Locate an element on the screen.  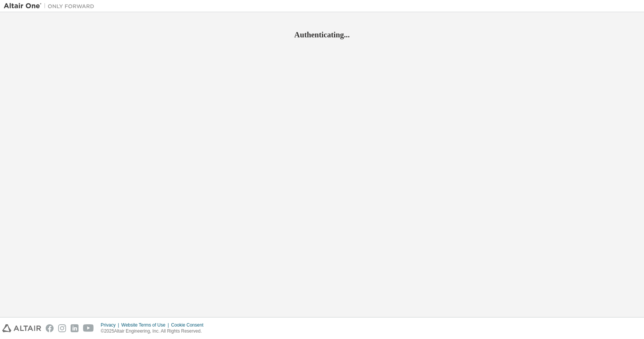
p: © 2025 Altair Engineering, Inc. All Rights Reserved. is located at coordinates (155, 331).